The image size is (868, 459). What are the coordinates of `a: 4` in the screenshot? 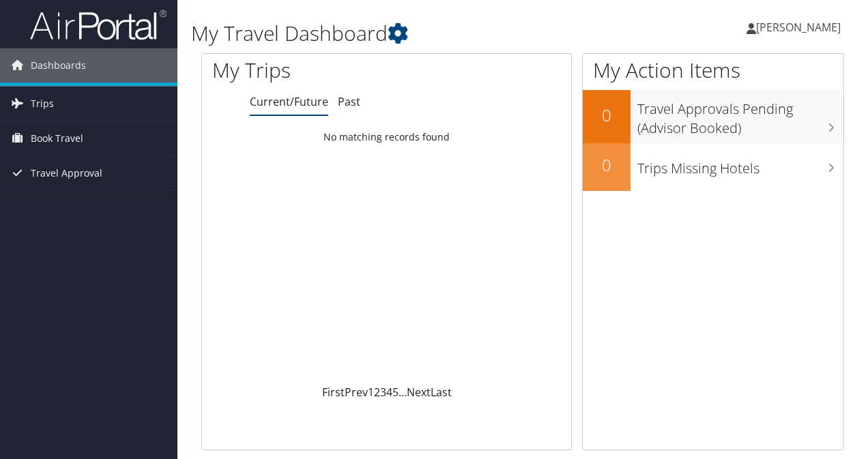 It's located at (389, 392).